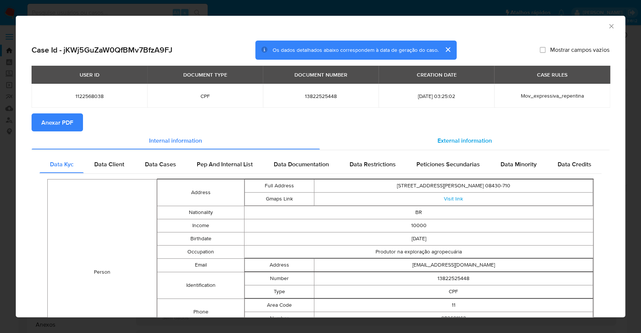  Describe the element at coordinates (279, 292) in the screenshot. I see `td: Type` at that location.